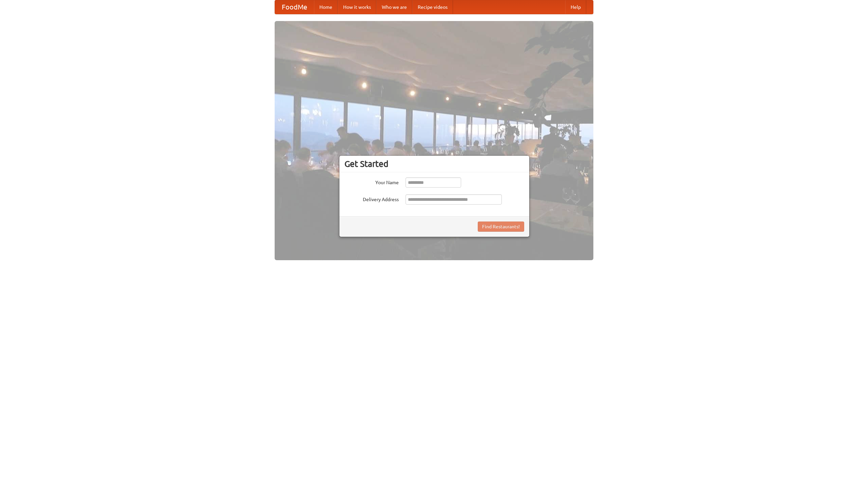  Describe the element at coordinates (434, 164) in the screenshot. I see `h3: Get Started` at that location.